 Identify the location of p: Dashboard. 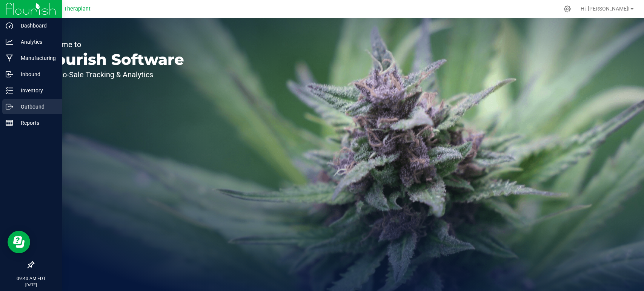
(36, 25).